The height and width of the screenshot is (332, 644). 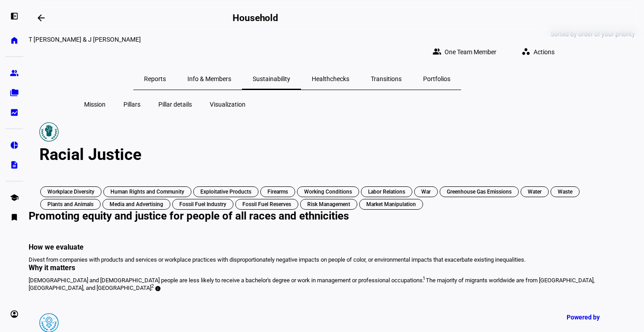 I want to click on img: Pillar icon, so click(x=49, y=132).